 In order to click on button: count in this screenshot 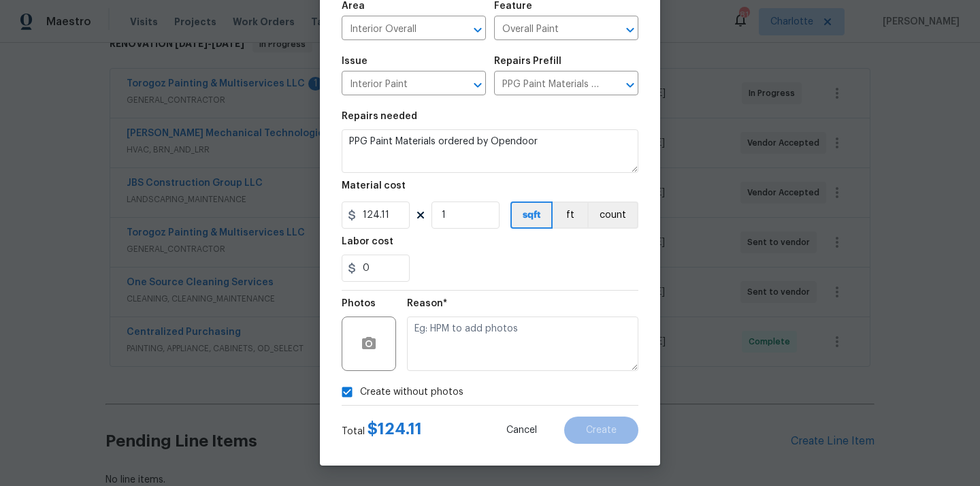, I will do `click(612, 215)`.